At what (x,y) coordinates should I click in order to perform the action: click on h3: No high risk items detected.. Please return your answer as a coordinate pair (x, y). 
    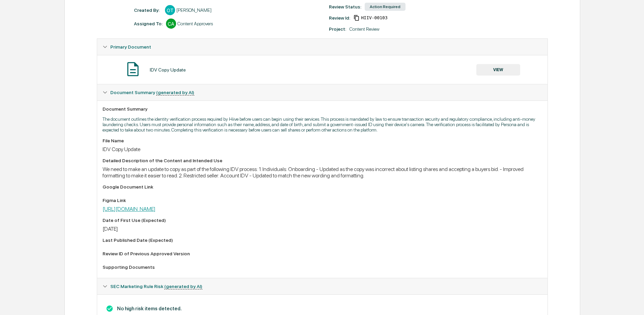
    Looking at the image, I should click on (322, 308).